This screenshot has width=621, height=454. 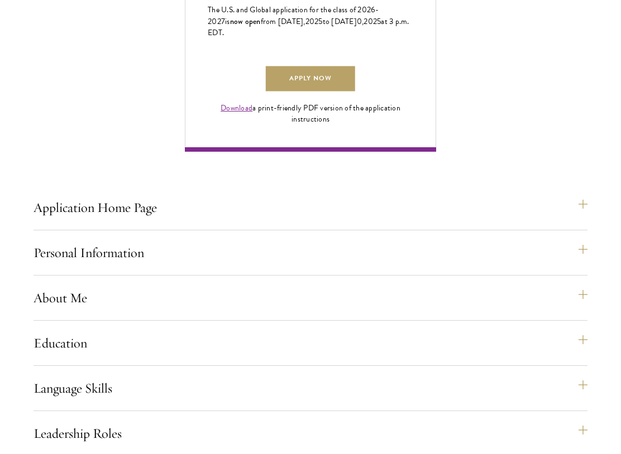 What do you see at coordinates (236, 120) in the screenshot?
I see `a: Download` at bounding box center [236, 120].